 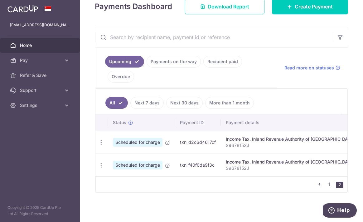 I want to click on span: Status, so click(x=120, y=122).